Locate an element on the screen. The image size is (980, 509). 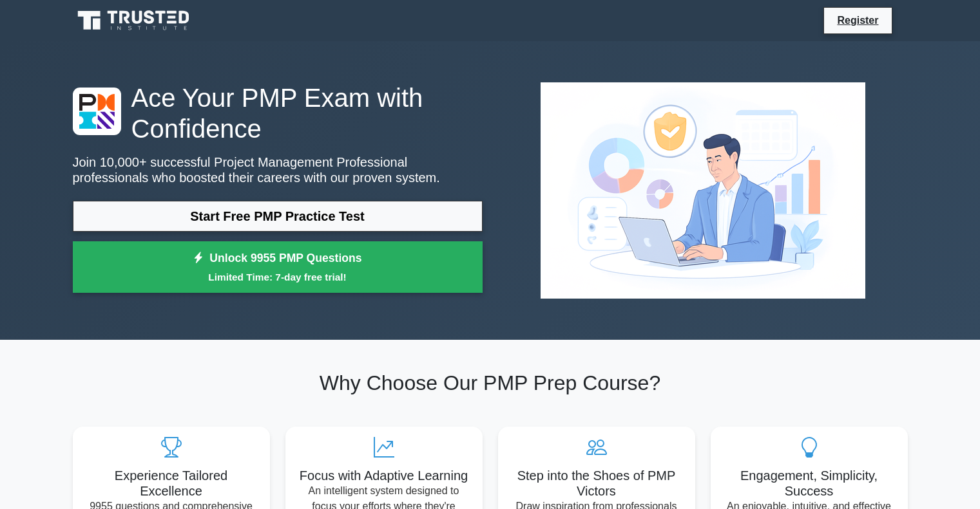
h2: Why Choose Our PMP Prep Course? is located at coordinates (490, 383).